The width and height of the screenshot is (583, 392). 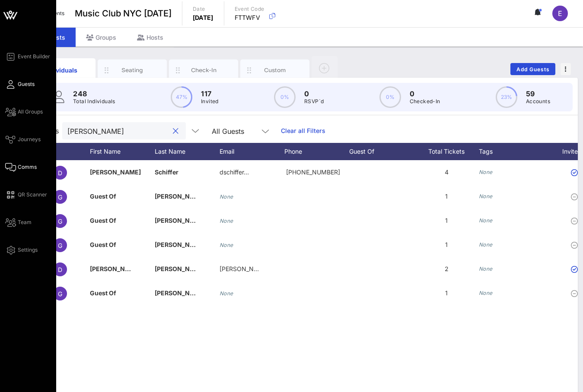 What do you see at coordinates (24, 112) in the screenshot?
I see `a: All Groups` at bounding box center [24, 112].